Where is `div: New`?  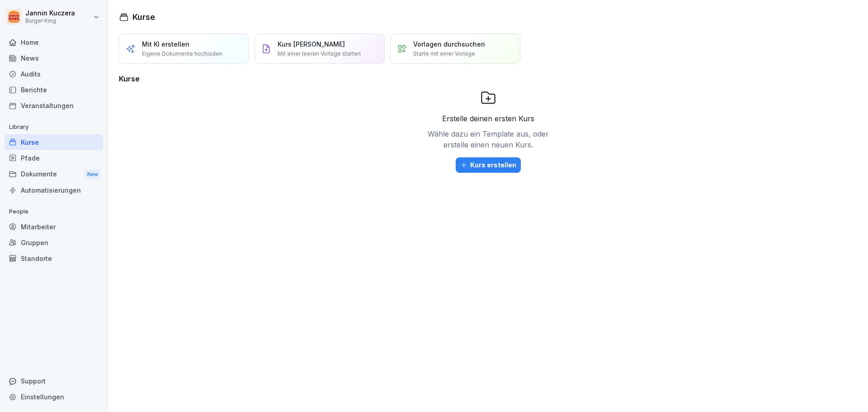 div: New is located at coordinates (93, 174).